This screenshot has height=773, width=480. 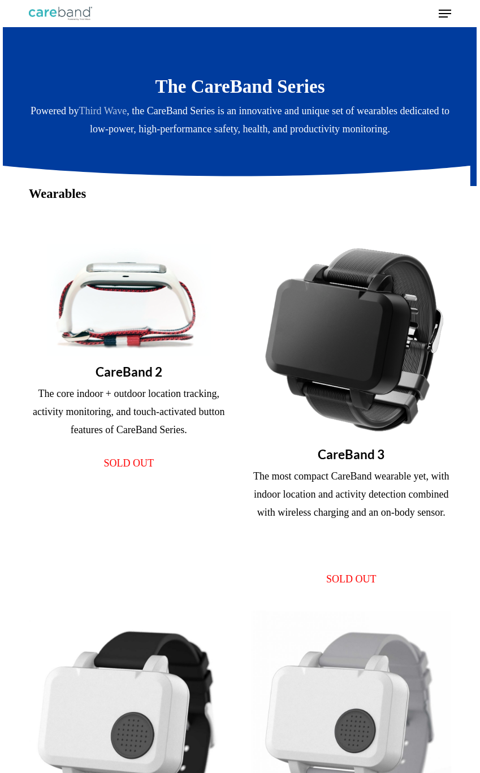 What do you see at coordinates (240, 120) in the screenshot?
I see `p: Powered by , the CareBand Series is an innovative and unique set of wearables dedicated to low-po...` at bounding box center [240, 120].